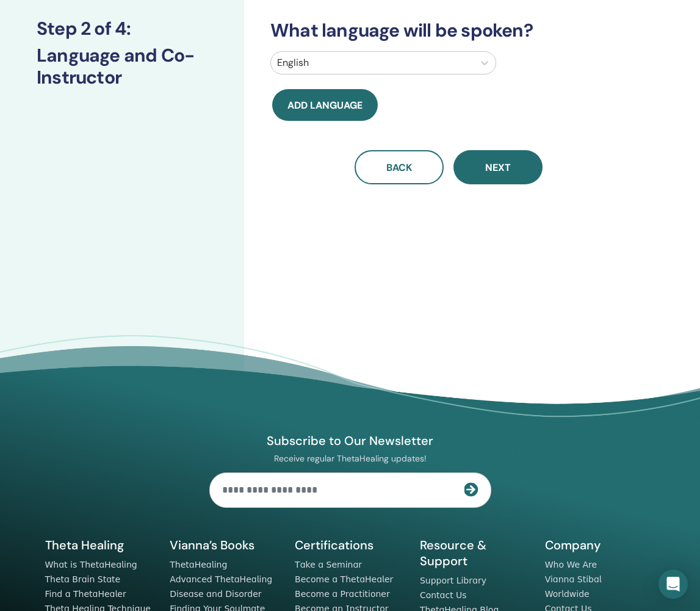 This screenshot has height=611, width=700. I want to click on div: Open Intercom Messenger, so click(673, 584).